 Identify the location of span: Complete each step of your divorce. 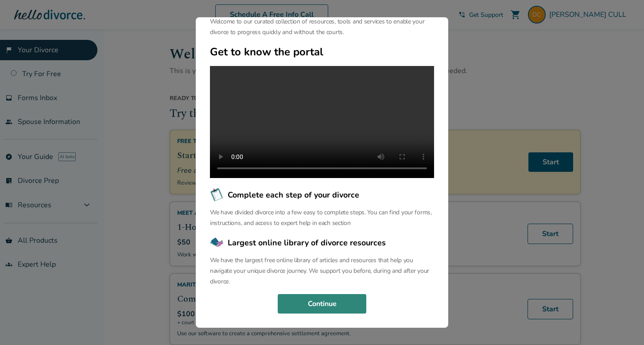
(293, 195).